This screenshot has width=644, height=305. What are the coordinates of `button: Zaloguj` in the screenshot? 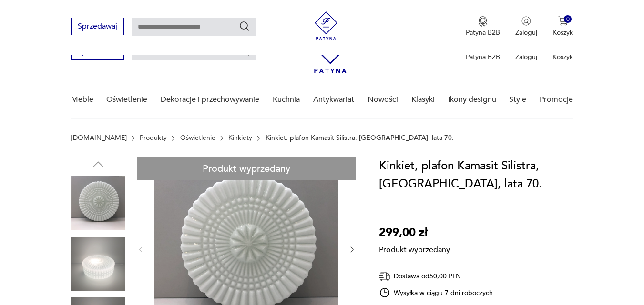 It's located at (526, 27).